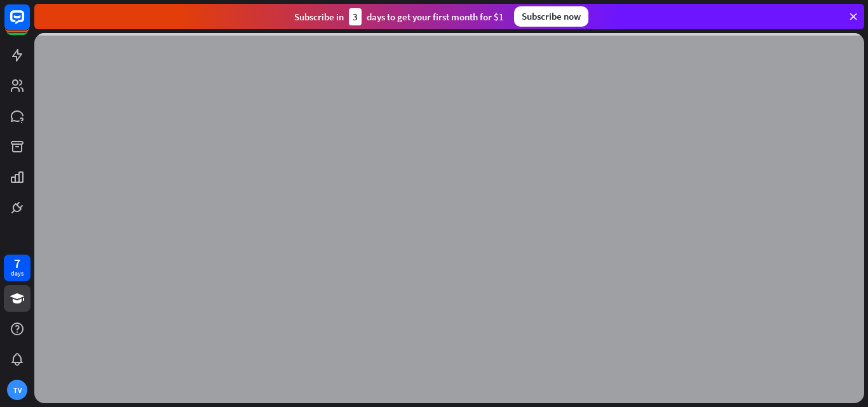 The height and width of the screenshot is (407, 868). What do you see at coordinates (17, 263) in the screenshot?
I see `div: 7` at bounding box center [17, 263].